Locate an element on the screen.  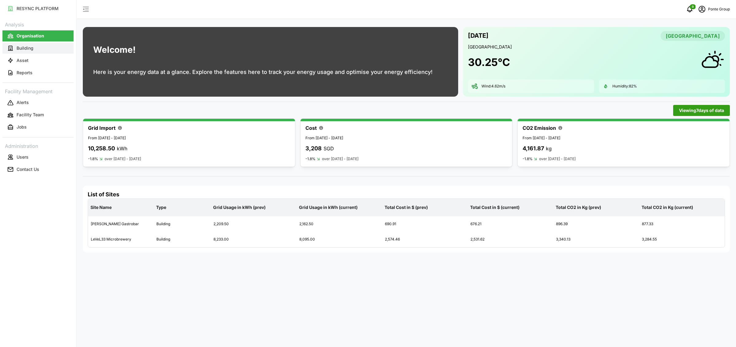
p: Users is located at coordinates (22, 157).